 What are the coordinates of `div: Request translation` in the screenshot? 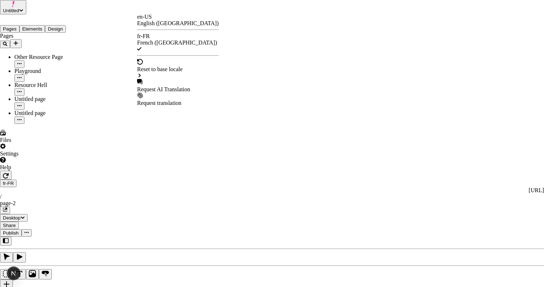 It's located at (178, 103).